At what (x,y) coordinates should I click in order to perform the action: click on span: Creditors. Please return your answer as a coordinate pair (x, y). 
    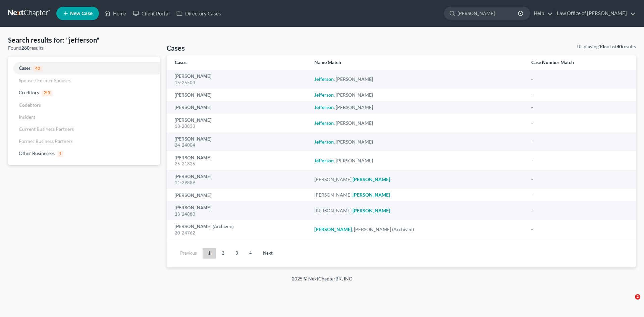
    Looking at the image, I should click on (29, 92).